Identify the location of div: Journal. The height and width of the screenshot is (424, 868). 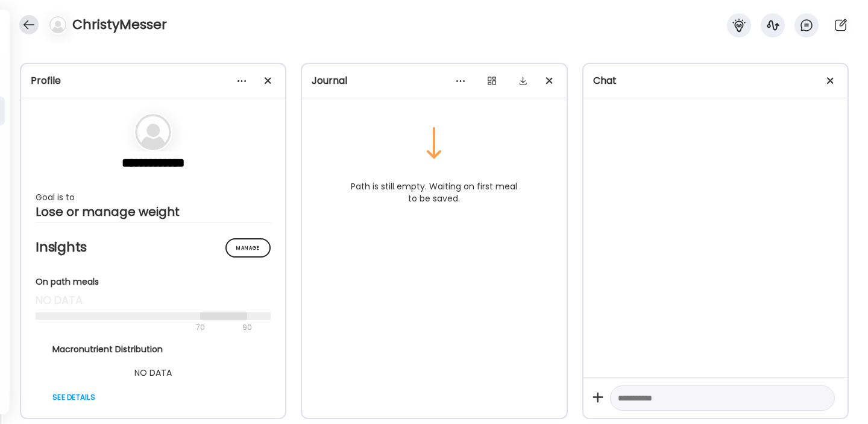
(434, 81).